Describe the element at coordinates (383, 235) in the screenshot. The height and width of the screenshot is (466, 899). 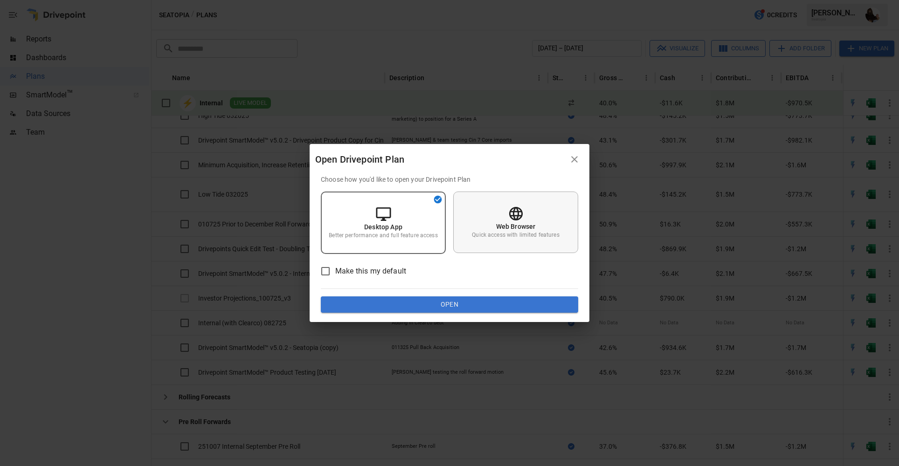
I see `p: Better performance and full feature access` at that location.